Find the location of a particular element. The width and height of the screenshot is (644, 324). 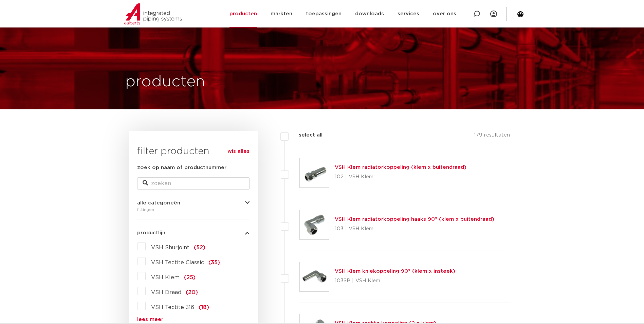

span: (25) is located at coordinates (190, 278).